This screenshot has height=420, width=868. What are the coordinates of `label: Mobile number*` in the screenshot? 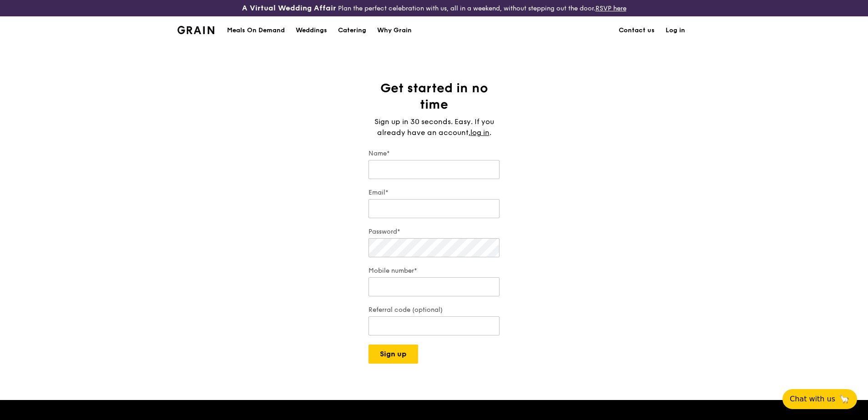 It's located at (434, 271).